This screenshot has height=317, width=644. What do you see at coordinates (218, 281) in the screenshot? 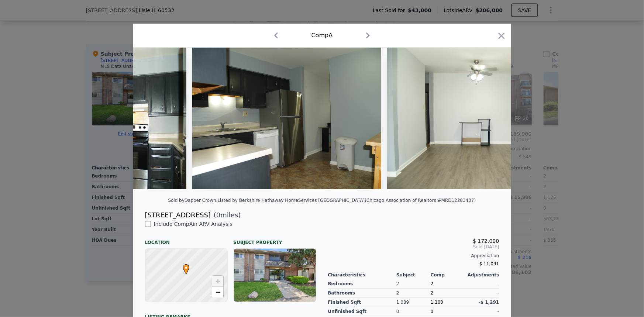
I see `a: Zoom in` at bounding box center [218, 281].